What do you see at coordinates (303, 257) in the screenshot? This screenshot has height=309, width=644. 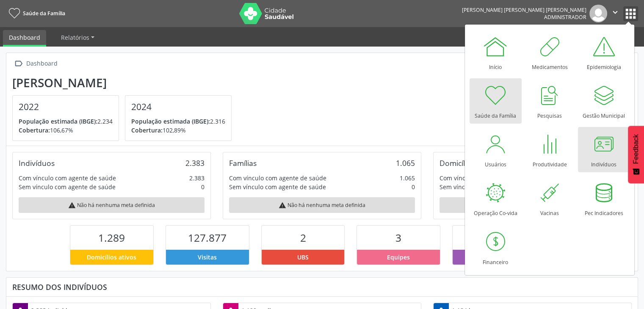 I see `span: UBS` at bounding box center [303, 257].